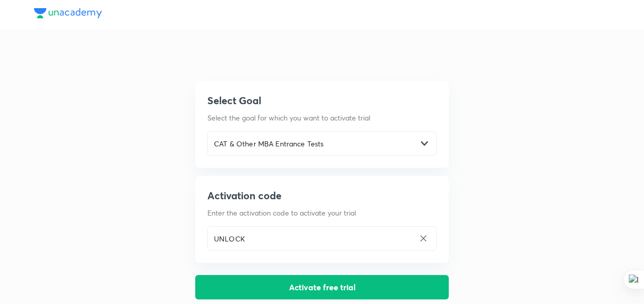 The height and width of the screenshot is (304, 644). What do you see at coordinates (322, 213) in the screenshot?
I see `p: Enter the activation code to activate your trial` at bounding box center [322, 213].